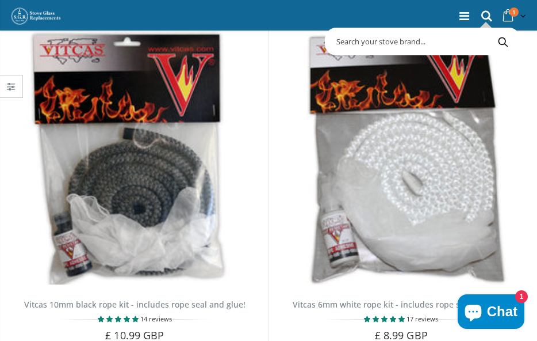 This screenshot has height=341, width=537. Describe the element at coordinates (36, 16) in the screenshot. I see `img: Stove Glass Replacement` at that location.